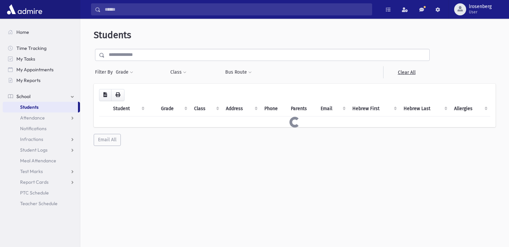 Image resolution: width=509 pixels, height=247 pixels. Describe the element at coordinates (31, 139) in the screenshot. I see `span: Infractions` at that location.